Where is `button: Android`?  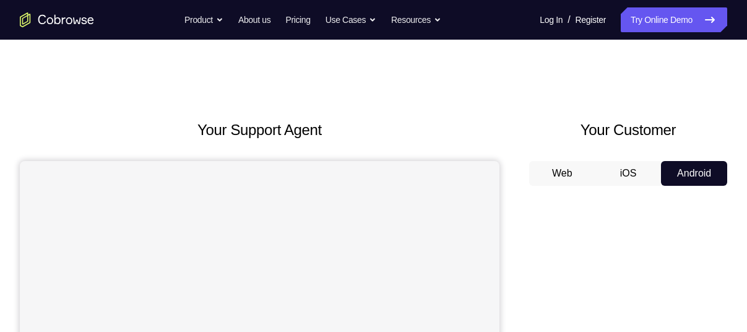 button: Android is located at coordinates (694, 173).